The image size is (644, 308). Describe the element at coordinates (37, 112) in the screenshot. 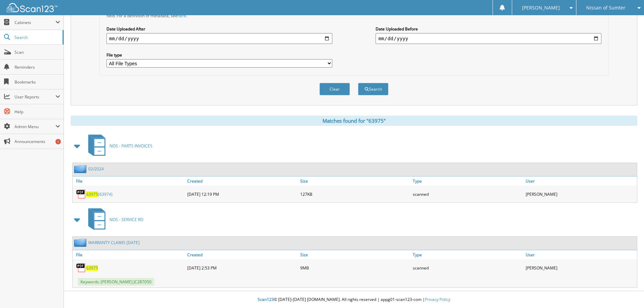

I see `span: Help` at that location.